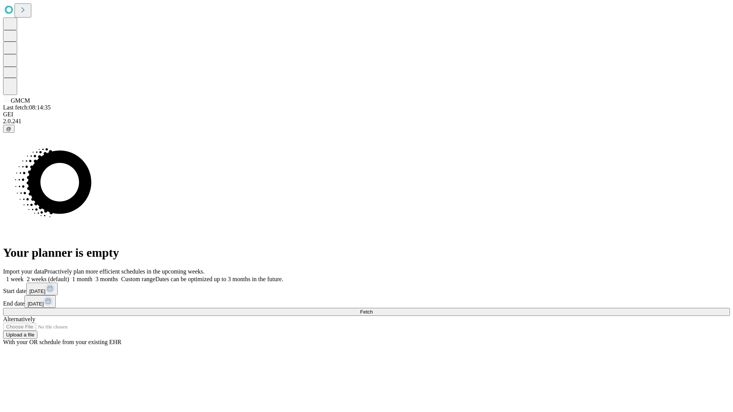 The height and width of the screenshot is (412, 733). Describe the element at coordinates (366, 289) in the screenshot. I see `div: Start date` at that location.